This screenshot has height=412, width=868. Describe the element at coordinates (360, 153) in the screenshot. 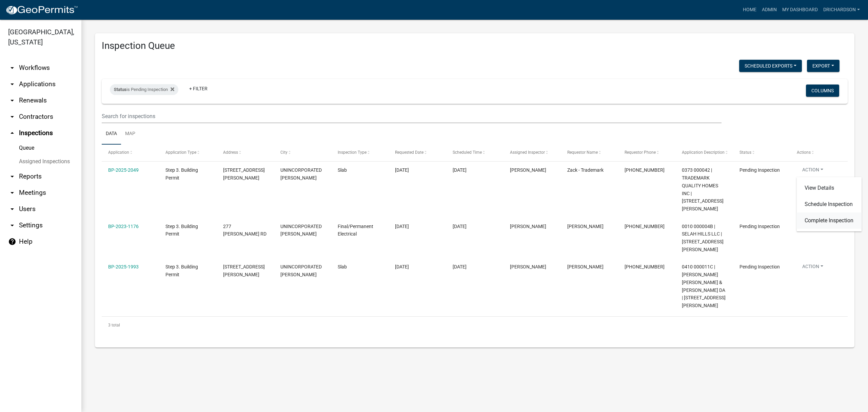

I see `datatable-header-cell: Inspection Type` at that location.